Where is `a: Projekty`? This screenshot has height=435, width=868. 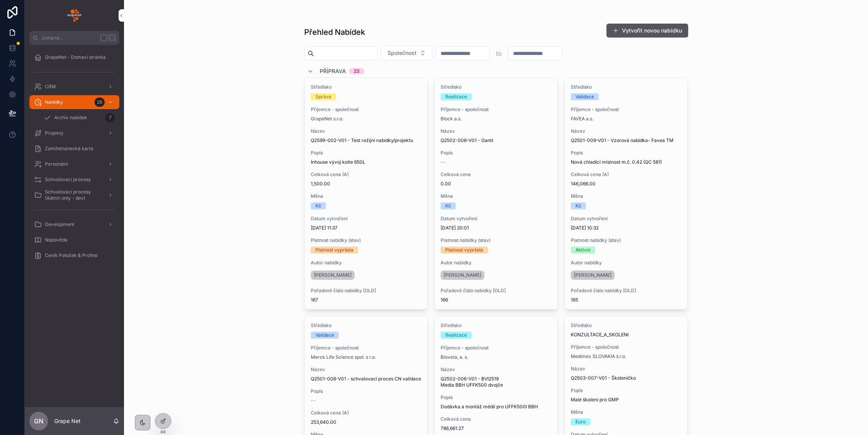 a: Projekty is located at coordinates (75, 133).